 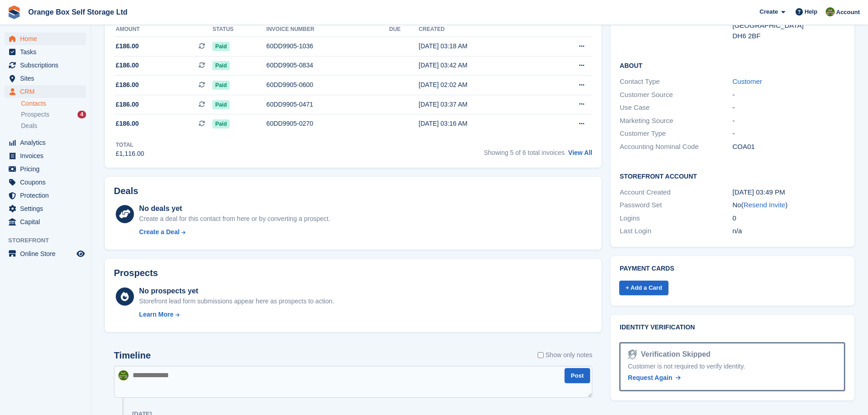 What do you see at coordinates (632, 354) in the screenshot?
I see `img: Identity Verification Ready` at bounding box center [632, 354].